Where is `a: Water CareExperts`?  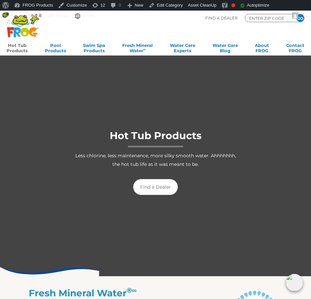
a: Water CareExperts is located at coordinates (183, 47).